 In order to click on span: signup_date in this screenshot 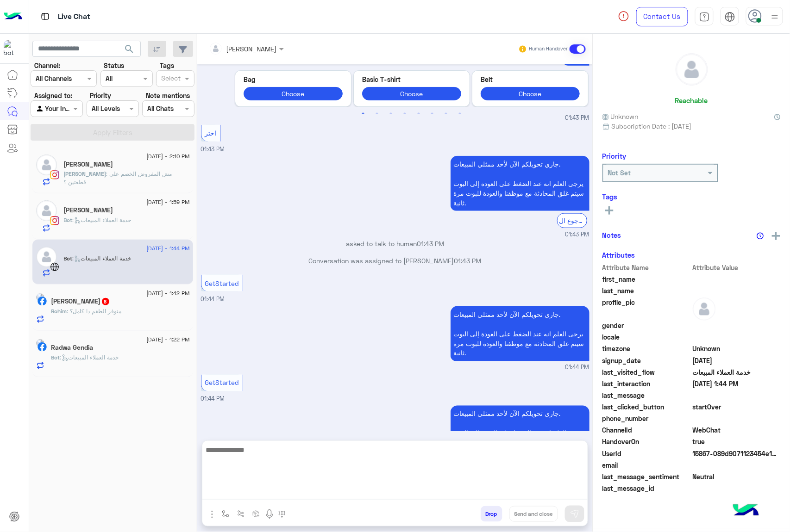, I will do `click(646, 361)`.